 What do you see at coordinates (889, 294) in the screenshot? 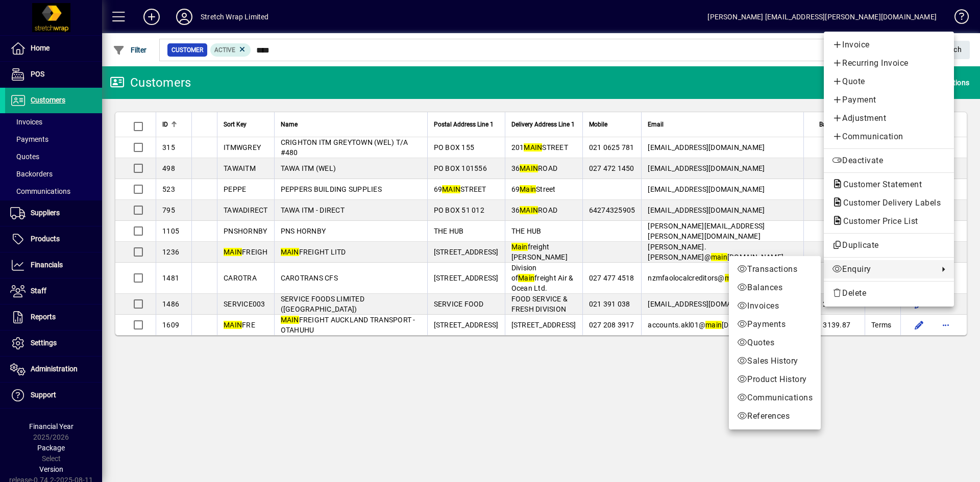
I see `span: Delete` at bounding box center [889, 294].